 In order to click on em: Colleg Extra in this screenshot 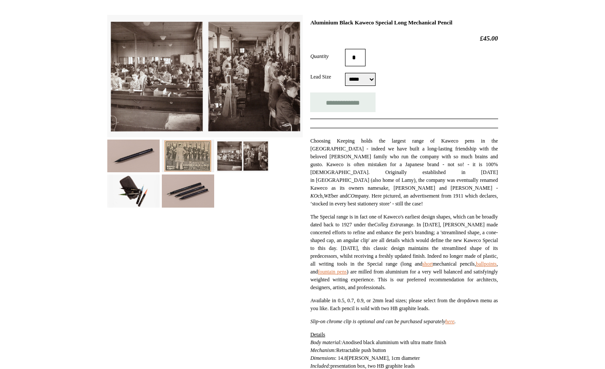, I will do `click(388, 225)`.